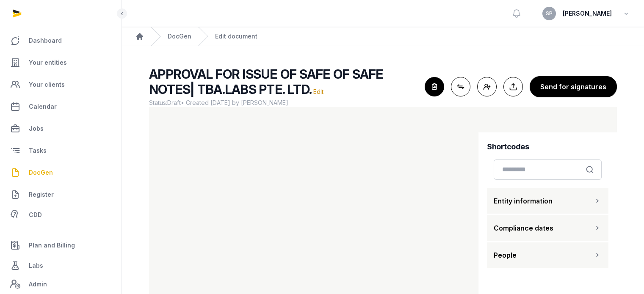 The width and height of the screenshot is (644, 294). What do you see at coordinates (547, 255) in the screenshot?
I see `button: People` at bounding box center [547, 255].